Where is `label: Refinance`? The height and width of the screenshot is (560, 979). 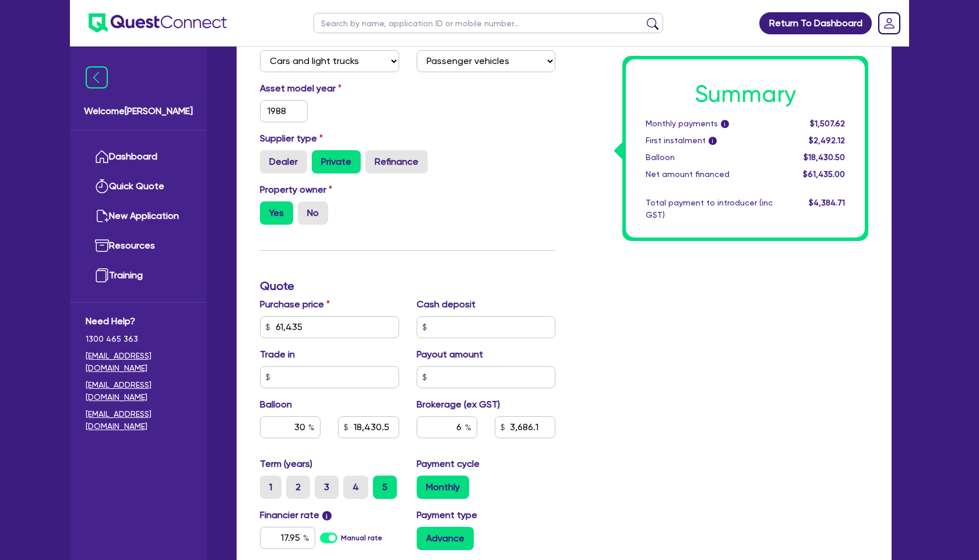 label: Refinance is located at coordinates (396, 162).